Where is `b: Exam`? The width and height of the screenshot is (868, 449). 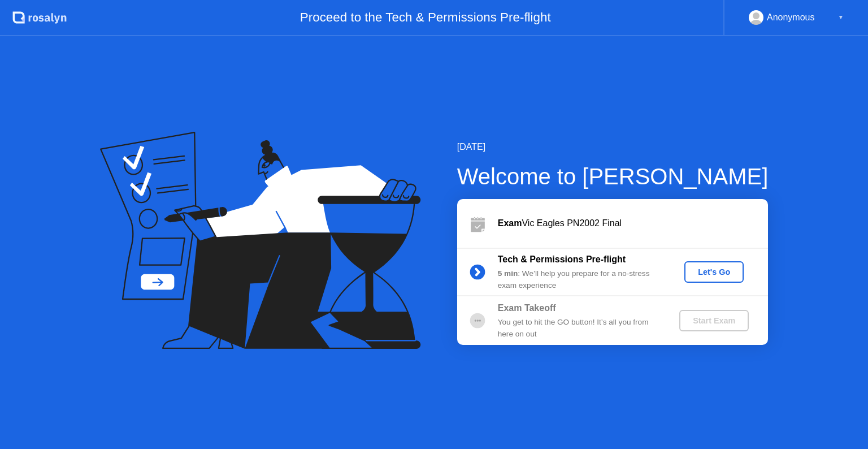 b: Exam is located at coordinates (510, 223).